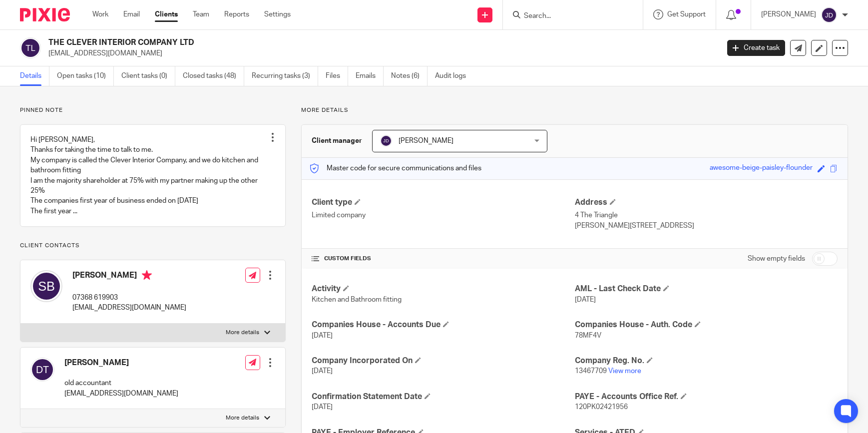  I want to click on span: 13467709, so click(591, 371).